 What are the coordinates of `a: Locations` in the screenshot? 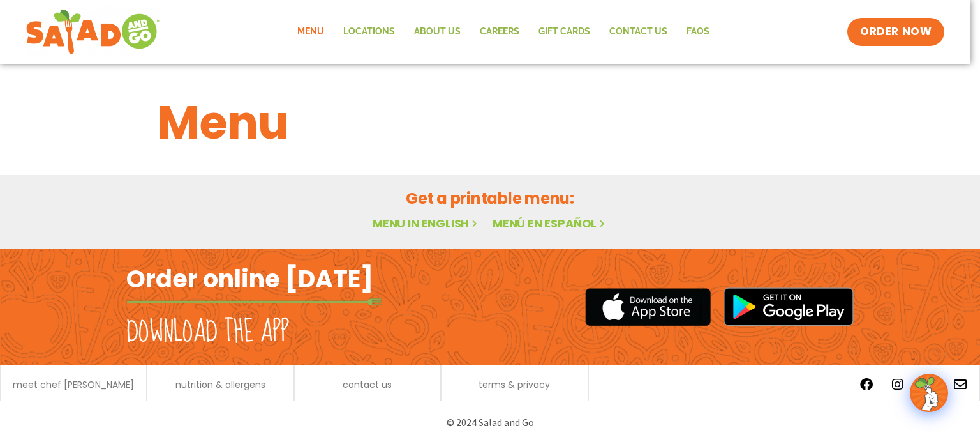 It's located at (369, 32).